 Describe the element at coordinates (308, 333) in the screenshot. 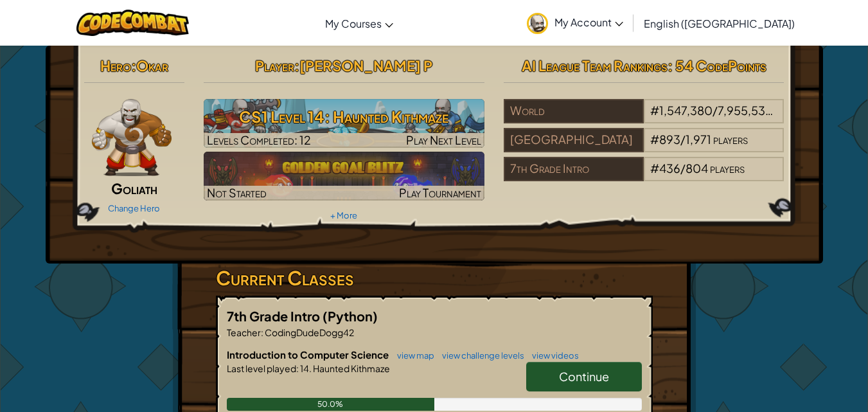

I see `span: CodingDudeDogg42` at that location.